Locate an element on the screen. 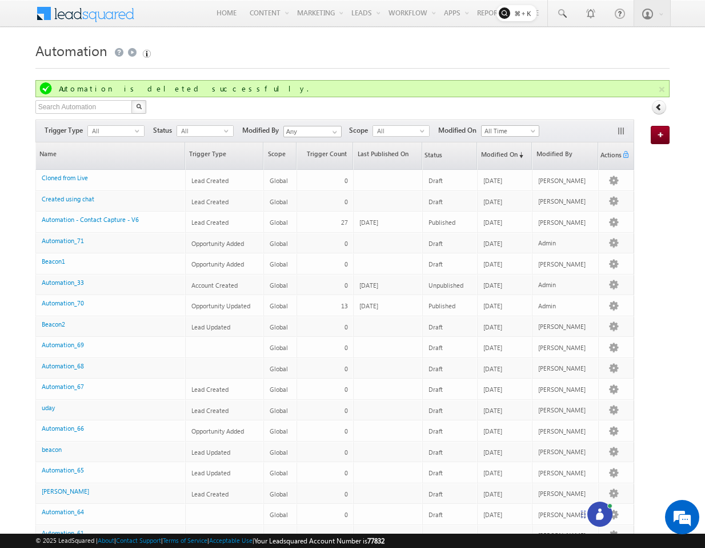 The width and height of the screenshot is (705, 548). a: Automation_71 is located at coordinates (63, 240).